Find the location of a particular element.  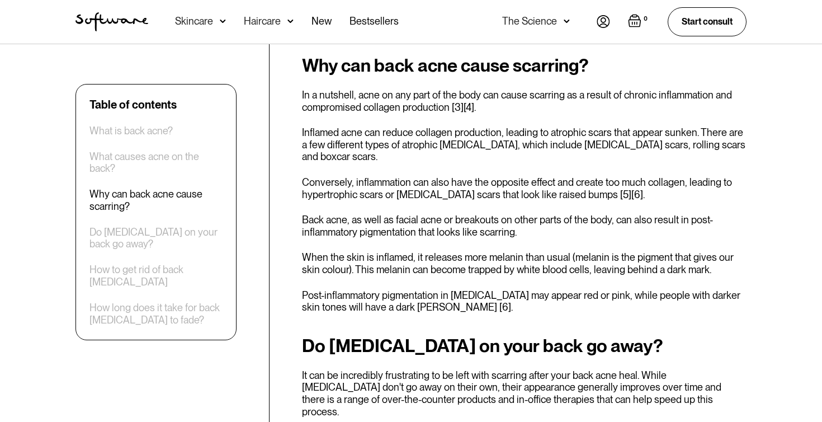

div: What is back acne? is located at coordinates (131, 131).